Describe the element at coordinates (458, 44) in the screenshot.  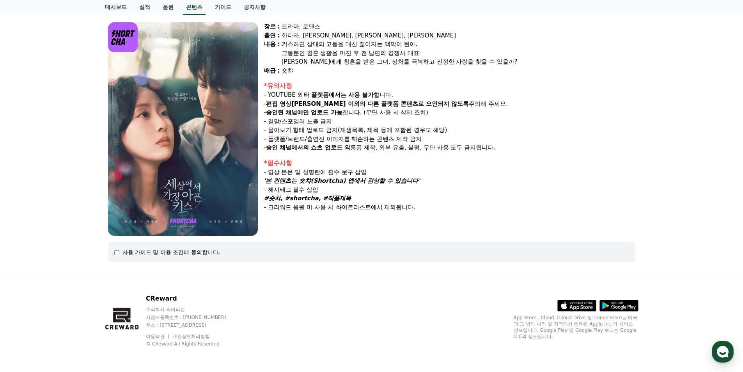
I see `div: 키스하면 상대의 고통을 대신 짊어지는 액막이 현아.` at that location.